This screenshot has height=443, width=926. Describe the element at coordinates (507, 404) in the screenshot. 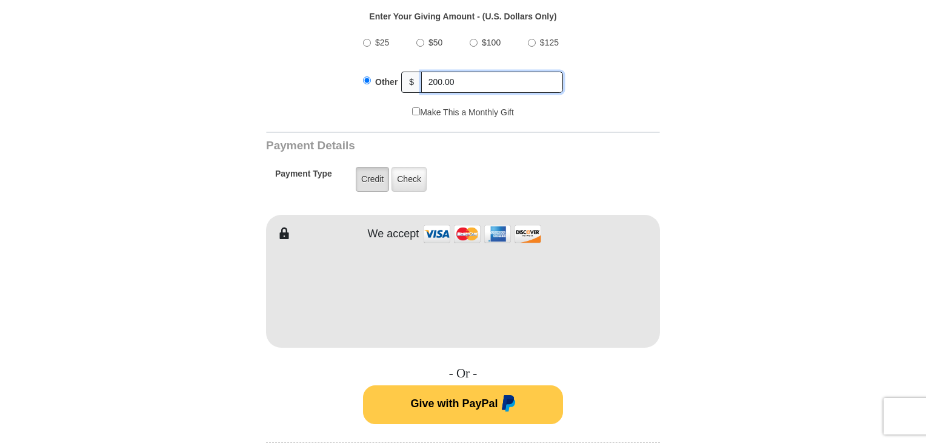

I see `img: paypal` at that location.